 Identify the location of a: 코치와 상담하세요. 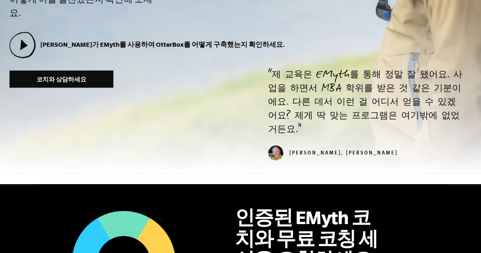
(61, 79).